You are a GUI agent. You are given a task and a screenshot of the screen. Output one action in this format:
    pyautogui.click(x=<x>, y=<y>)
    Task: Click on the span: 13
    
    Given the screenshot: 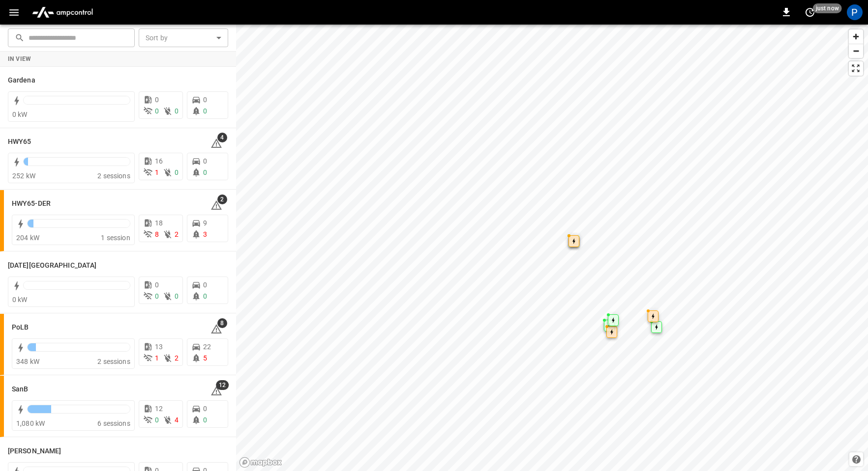 What is the action you would take?
    pyautogui.click(x=159, y=347)
    